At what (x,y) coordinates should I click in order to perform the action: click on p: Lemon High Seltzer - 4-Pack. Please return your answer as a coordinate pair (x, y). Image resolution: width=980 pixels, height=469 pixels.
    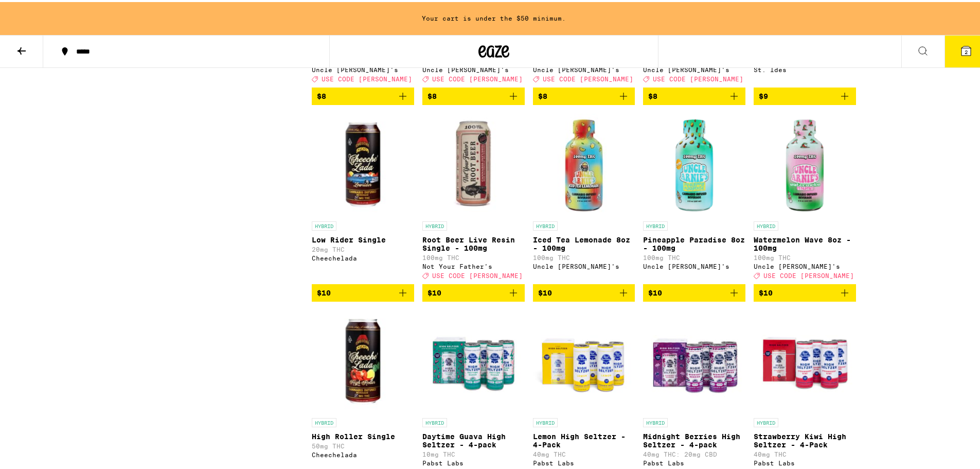
    Looking at the image, I should click on (584, 439).